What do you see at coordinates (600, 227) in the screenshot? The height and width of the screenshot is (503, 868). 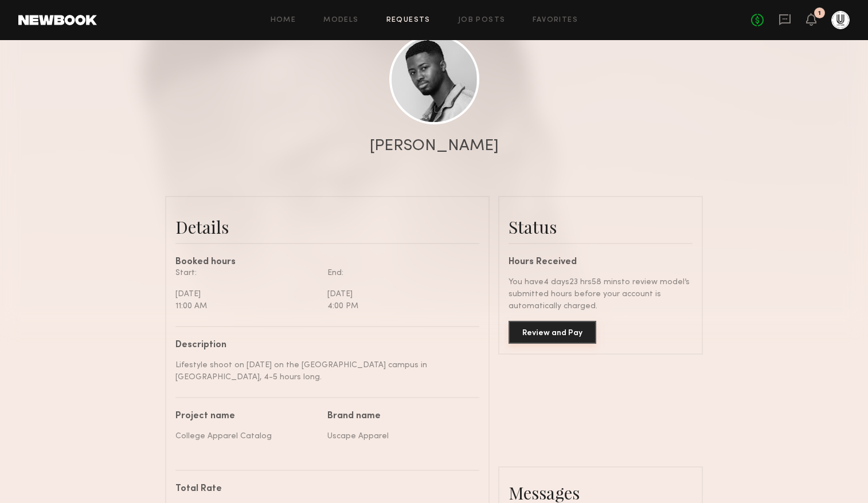 I see `div: Status` at bounding box center [600, 227].